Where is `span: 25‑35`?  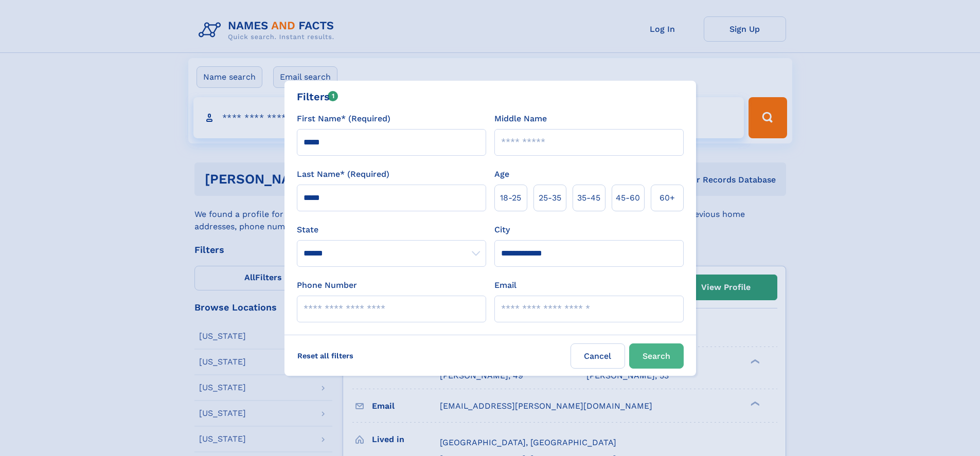
span: 25‑35 is located at coordinates (550, 198).